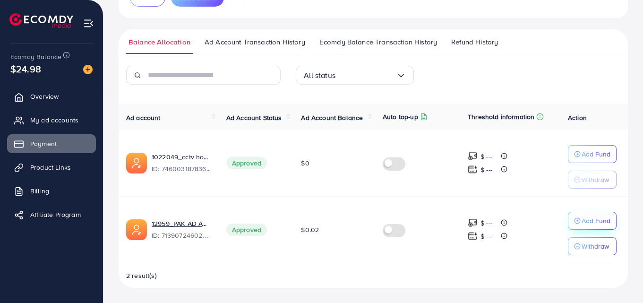 This screenshot has width=643, height=303. Describe the element at coordinates (400, 117) in the screenshot. I see `p: Auto top-up` at that location.